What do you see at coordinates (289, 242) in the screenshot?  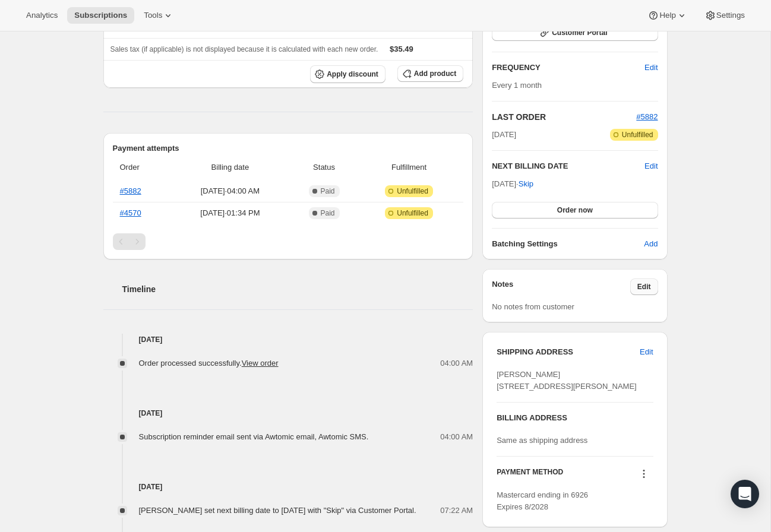 I see `nav: Pagination` at bounding box center [289, 242].